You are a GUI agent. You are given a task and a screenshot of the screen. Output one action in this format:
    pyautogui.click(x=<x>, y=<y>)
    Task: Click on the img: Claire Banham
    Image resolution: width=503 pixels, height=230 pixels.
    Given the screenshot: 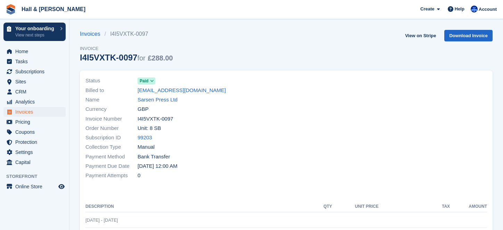 What is the action you would take?
    pyautogui.click(x=474, y=9)
    